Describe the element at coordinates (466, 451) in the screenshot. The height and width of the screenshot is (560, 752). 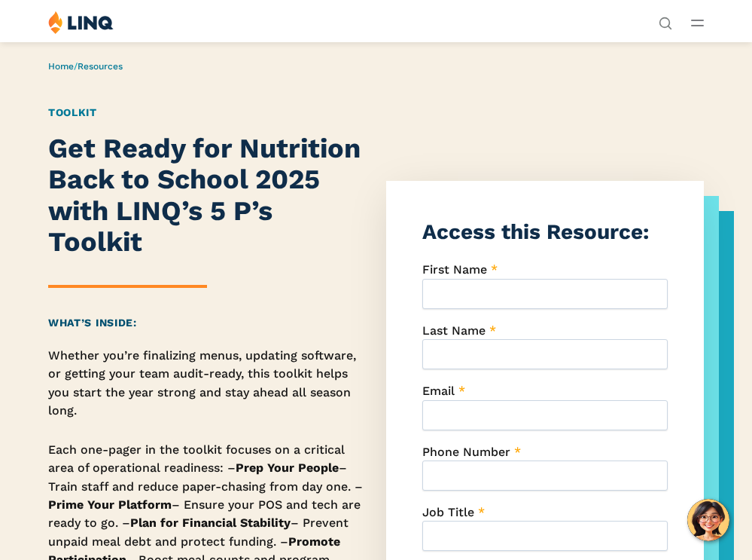
I see `span: Phone Number` at that location.